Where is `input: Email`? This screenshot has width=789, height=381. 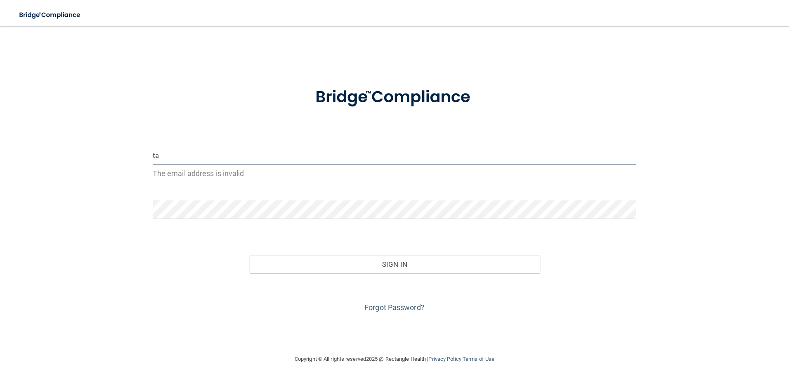 input: Email is located at coordinates (395, 155).